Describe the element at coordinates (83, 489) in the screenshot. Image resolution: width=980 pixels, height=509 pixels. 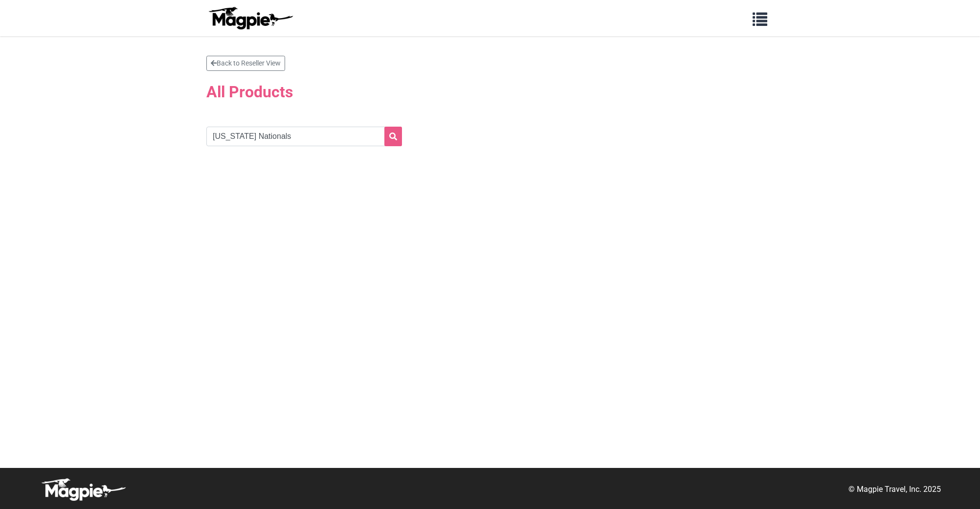
I see `img: logo-white-d94fa1abed81b67a048b3d0f0ab5b955.png` at that location.